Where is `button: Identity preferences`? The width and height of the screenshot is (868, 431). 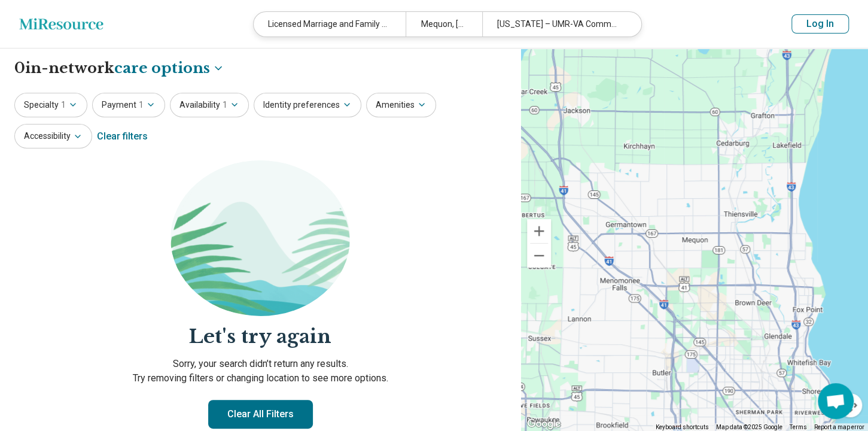 button: Identity preferences is located at coordinates (308, 105).